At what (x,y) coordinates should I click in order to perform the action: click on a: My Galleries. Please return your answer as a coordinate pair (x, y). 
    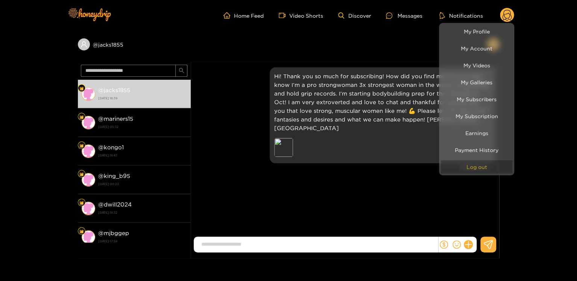
    Looking at the image, I should click on (476, 82).